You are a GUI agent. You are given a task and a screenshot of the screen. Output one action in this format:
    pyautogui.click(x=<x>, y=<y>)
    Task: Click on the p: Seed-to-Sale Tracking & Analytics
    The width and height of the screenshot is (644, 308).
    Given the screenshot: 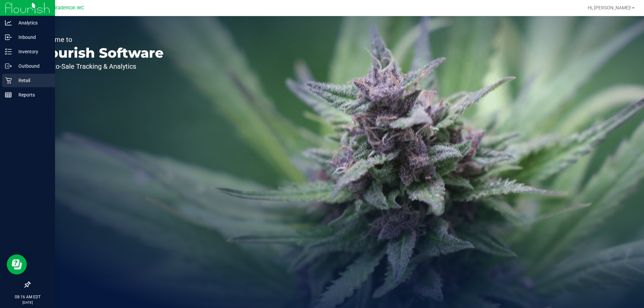 What is the action you would take?
    pyautogui.click(x=100, y=66)
    